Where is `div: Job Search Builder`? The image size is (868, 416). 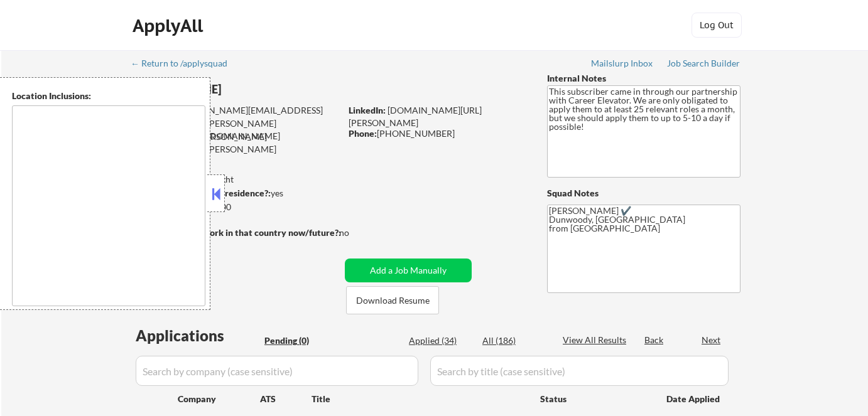
div: Job Search Builder is located at coordinates (704, 63).